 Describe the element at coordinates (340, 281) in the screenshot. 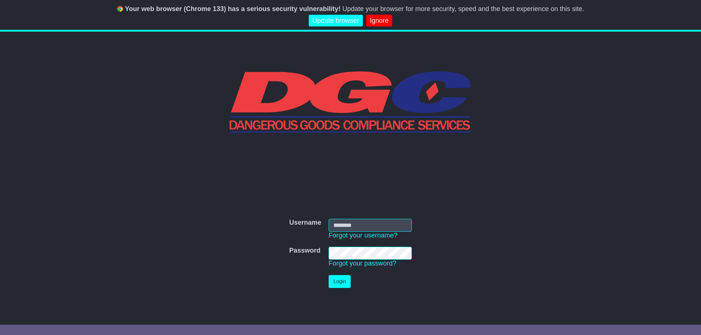

I see `button: Login` at that location.